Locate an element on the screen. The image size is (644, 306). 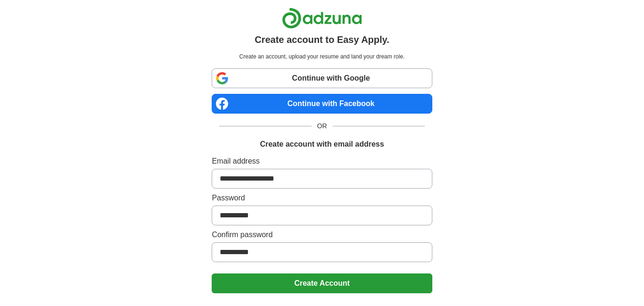
p: Create an account, upload your resume and land your dream role. is located at coordinates (322, 56).